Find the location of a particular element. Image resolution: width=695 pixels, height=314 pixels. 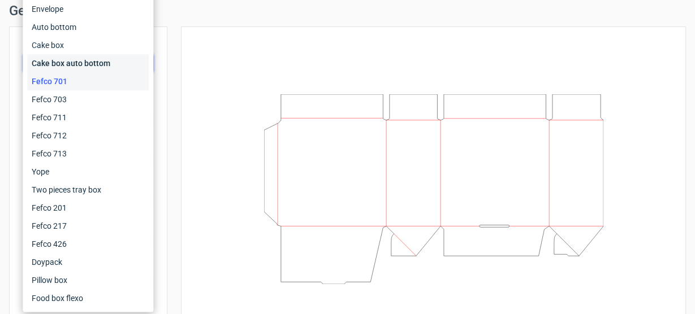

div: Fefco 701 is located at coordinates (88, 81).